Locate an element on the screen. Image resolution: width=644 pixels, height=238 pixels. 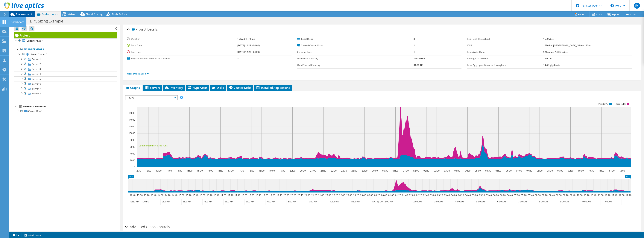
text: 03:30 is located at coordinates (447, 171).